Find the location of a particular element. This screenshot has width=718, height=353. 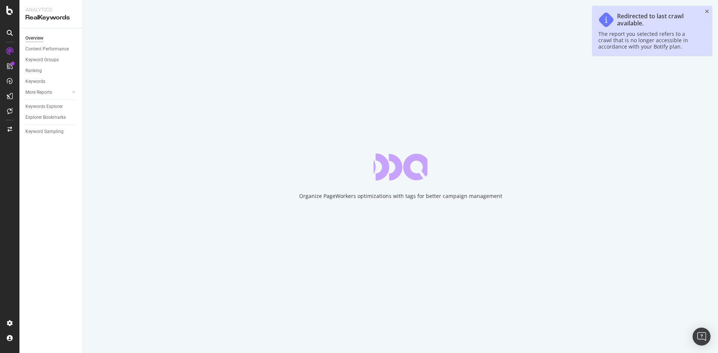

a: Keyword Groups is located at coordinates (51, 60).